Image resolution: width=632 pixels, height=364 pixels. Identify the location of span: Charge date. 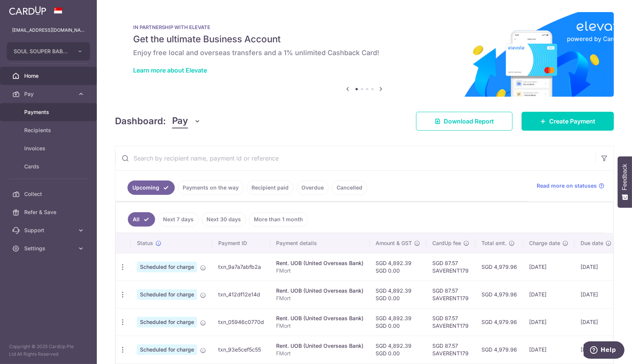
(544, 243).